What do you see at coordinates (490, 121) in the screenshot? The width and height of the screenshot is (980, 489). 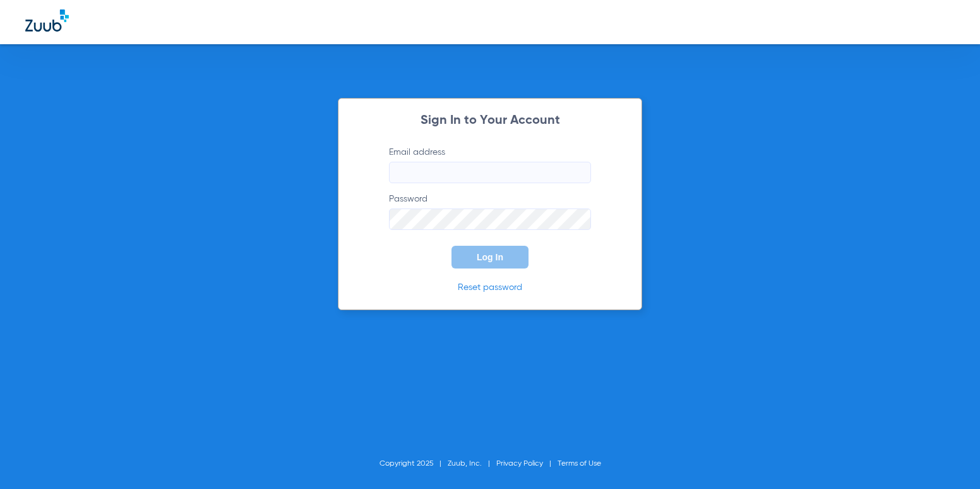 I see `h2: Sign In to Your Account` at bounding box center [490, 121].